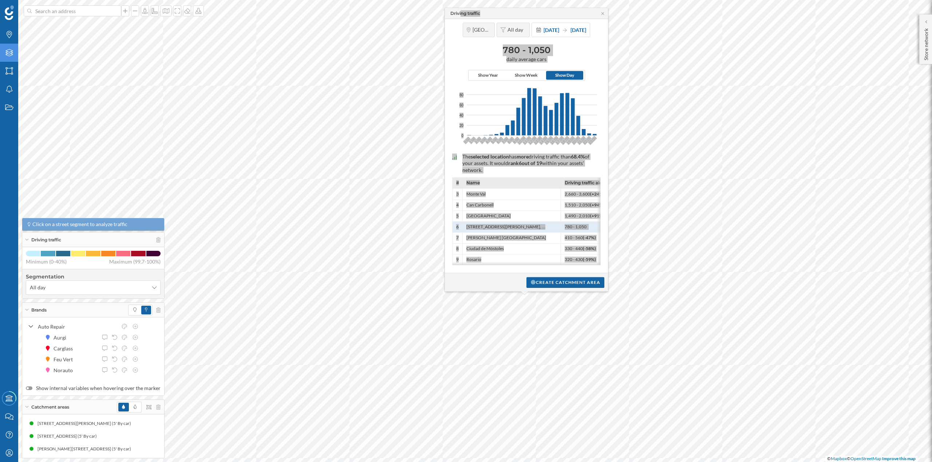 This screenshot has height=462, width=932. I want to click on text: 13:00, so click(538, 140).